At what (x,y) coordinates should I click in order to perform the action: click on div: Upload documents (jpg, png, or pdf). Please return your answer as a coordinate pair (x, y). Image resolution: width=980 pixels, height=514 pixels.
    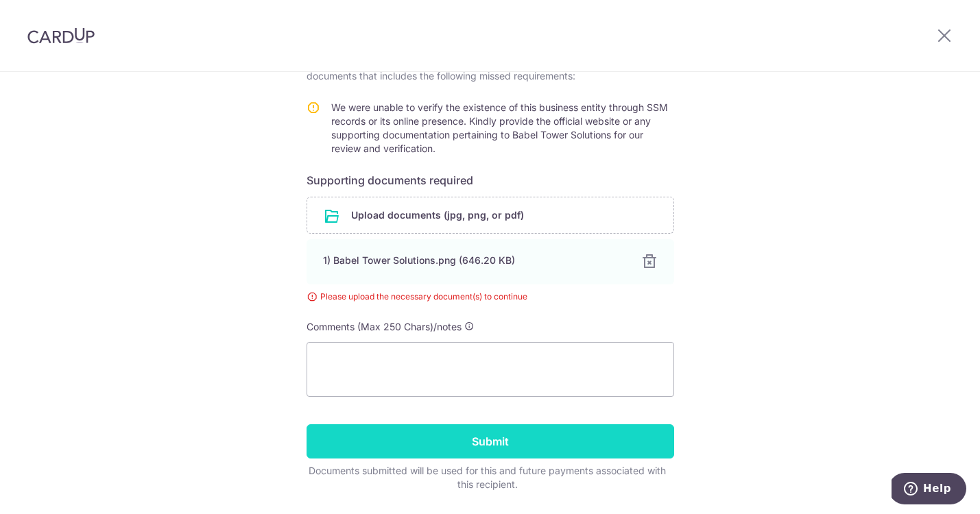
    Looking at the image, I should click on (490, 215).